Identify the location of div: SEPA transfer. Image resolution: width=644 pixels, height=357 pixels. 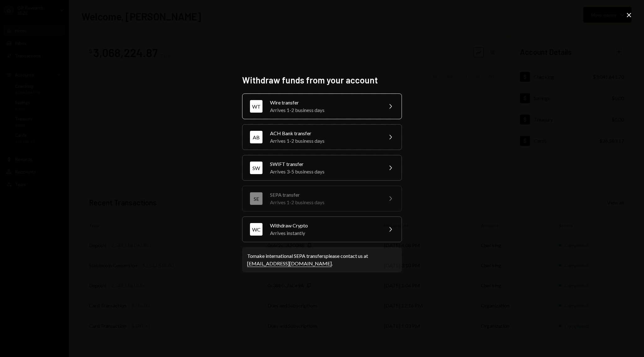
(324, 195).